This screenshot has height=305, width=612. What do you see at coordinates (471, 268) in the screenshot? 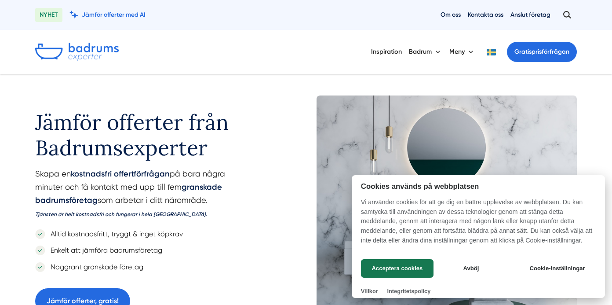
I see `button: Avböj` at bounding box center [471, 268].